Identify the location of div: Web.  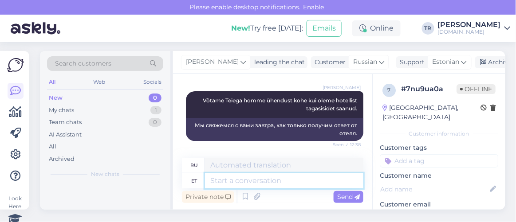
(99, 82).